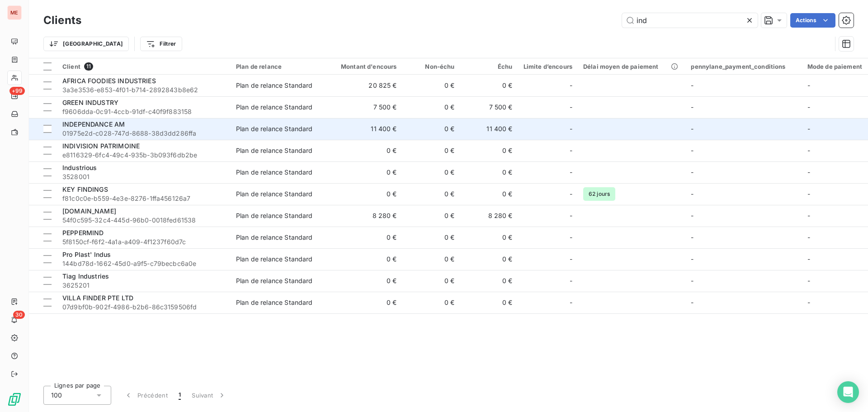 Image resolution: width=868 pixels, height=412 pixels. What do you see at coordinates (632, 66) in the screenshot?
I see `div: Délai moyen de paiement` at bounding box center [632, 66].